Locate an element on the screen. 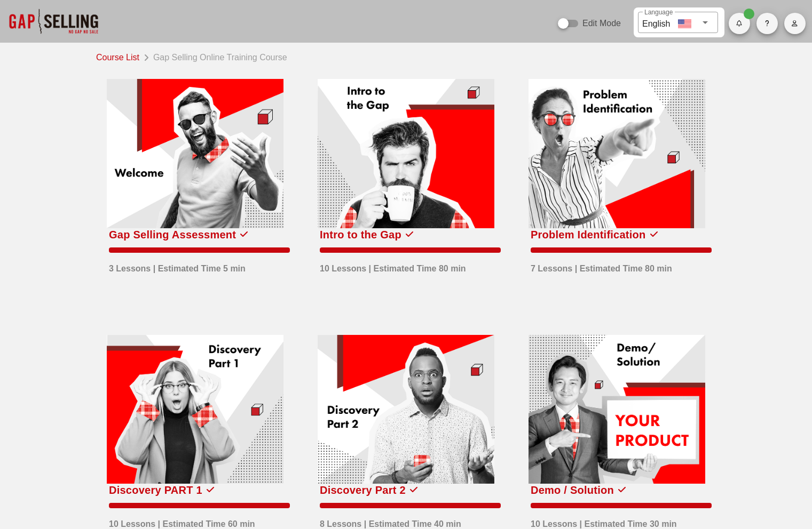  div: Discovery PART 1 is located at coordinates (155, 490).